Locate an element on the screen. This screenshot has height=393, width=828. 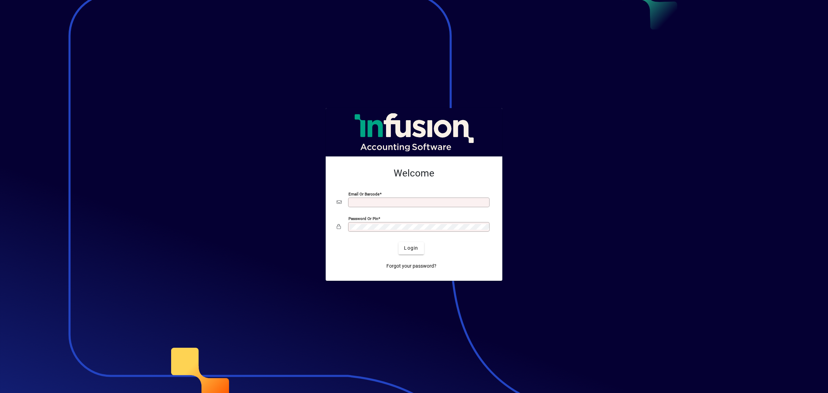
a: Forgot your password? is located at coordinates (411, 266).